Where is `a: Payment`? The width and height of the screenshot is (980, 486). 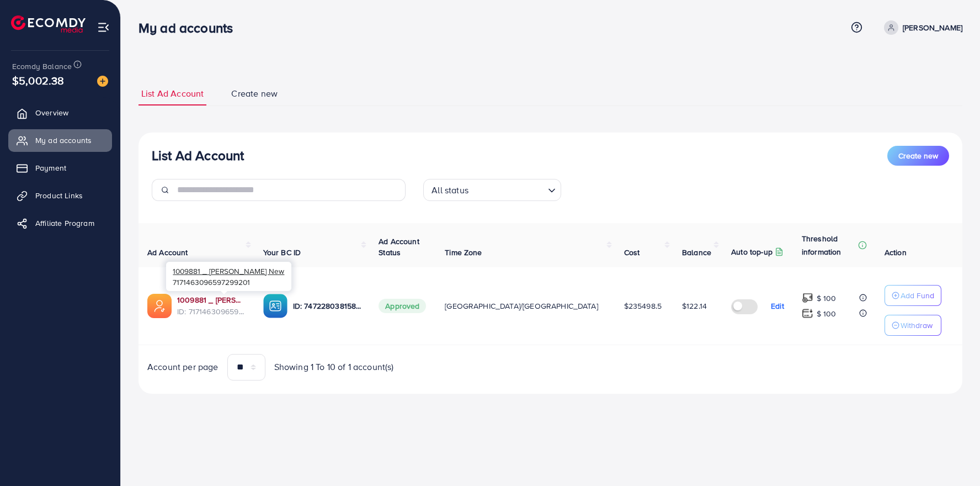
a: Payment is located at coordinates (60, 168).